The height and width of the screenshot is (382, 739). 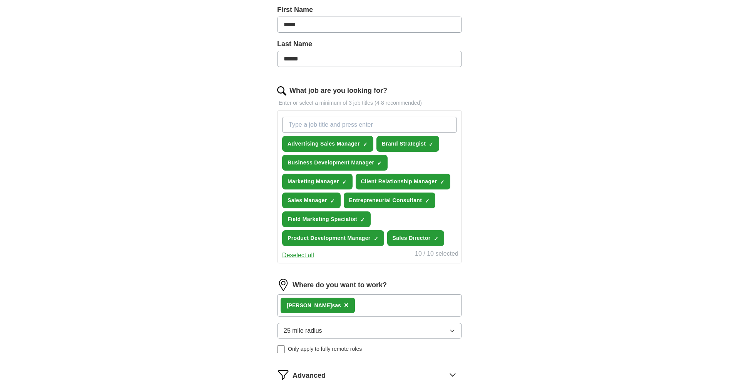 What do you see at coordinates (370, 331) in the screenshot?
I see `button: 25 mile radius` at bounding box center [370, 331].